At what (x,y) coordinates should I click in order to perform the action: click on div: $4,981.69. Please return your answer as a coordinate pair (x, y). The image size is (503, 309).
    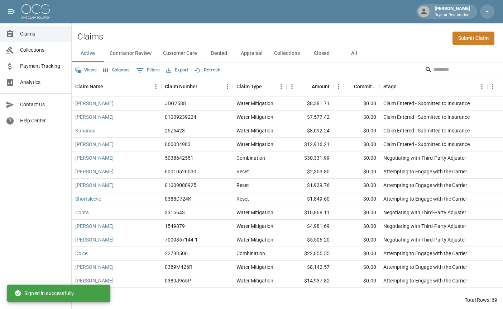
    Looking at the image, I should click on (310, 226).